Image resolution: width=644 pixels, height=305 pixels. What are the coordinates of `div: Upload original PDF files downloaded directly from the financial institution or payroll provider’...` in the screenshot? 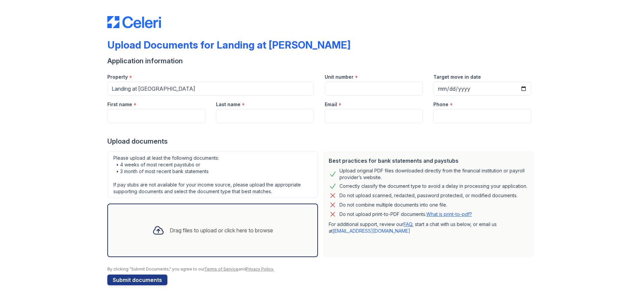 It's located at (434, 174).